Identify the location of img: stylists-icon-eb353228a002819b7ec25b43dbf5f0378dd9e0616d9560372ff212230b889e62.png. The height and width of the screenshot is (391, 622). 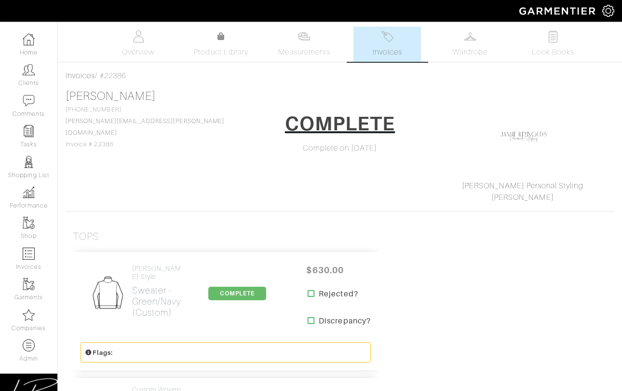
(28, 162).